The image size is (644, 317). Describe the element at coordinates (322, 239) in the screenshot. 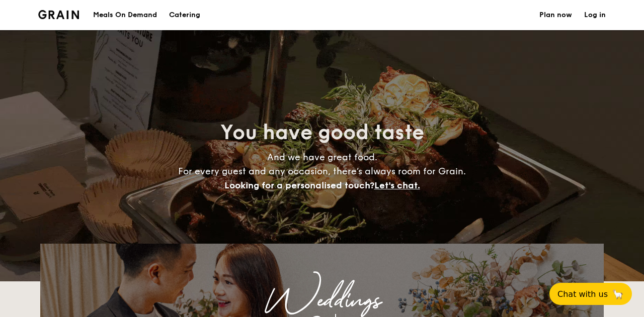

I see `div: Loading menus magically...` at that location.